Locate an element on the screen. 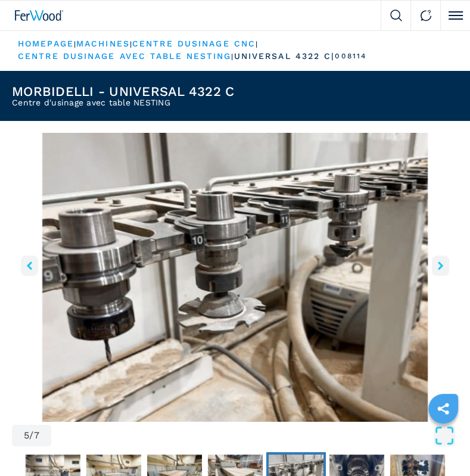 This screenshot has width=470, height=476. div: Go to Slide 5 is located at coordinates (235, 277).